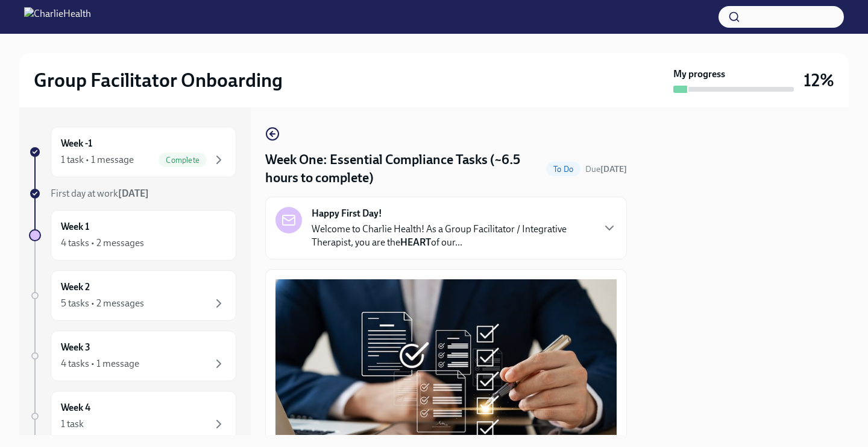  What do you see at coordinates (97, 159) in the screenshot?
I see `div: 1 task • 1 message` at bounding box center [97, 159].